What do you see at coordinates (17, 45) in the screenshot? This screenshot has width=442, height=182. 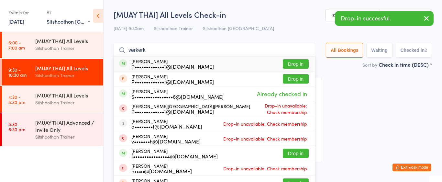 I see `time: 6:00 - 7:00 am` at bounding box center [17, 45].